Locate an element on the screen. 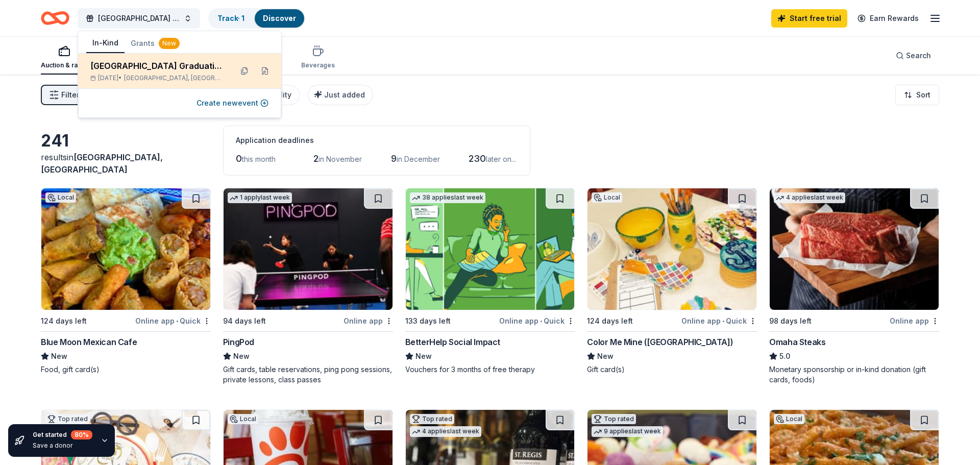  div: Vouchers for 3 months of free therapy is located at coordinates (490, 370).